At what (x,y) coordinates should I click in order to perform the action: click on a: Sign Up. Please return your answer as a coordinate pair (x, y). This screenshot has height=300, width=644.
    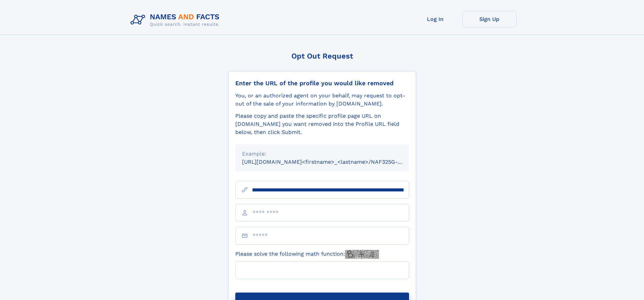
    Looking at the image, I should click on (489, 19).